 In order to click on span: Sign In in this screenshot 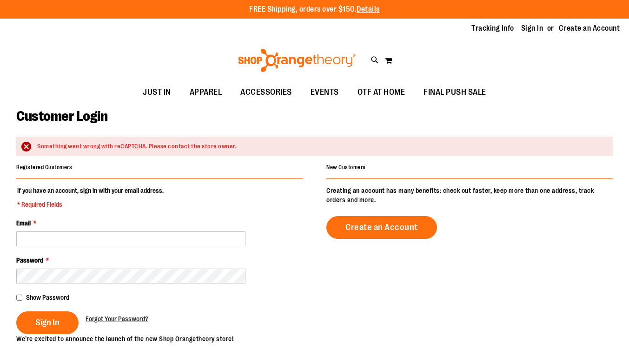, I will do `click(47, 323)`.